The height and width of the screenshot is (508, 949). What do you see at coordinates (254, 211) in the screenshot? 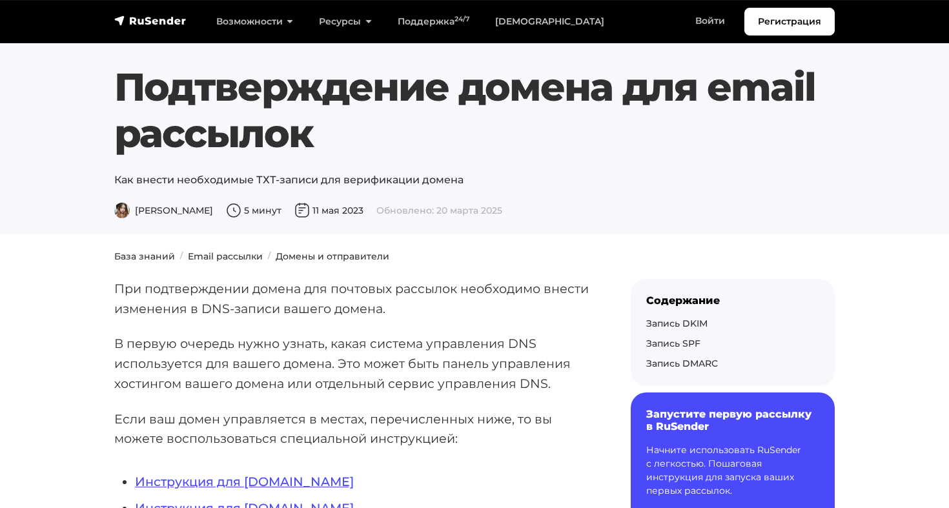
I see `span: 5 минут` at bounding box center [254, 211].